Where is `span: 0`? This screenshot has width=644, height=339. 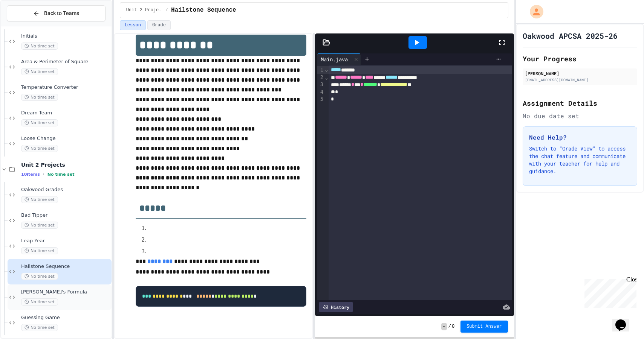 span: 0 is located at coordinates (453, 327).